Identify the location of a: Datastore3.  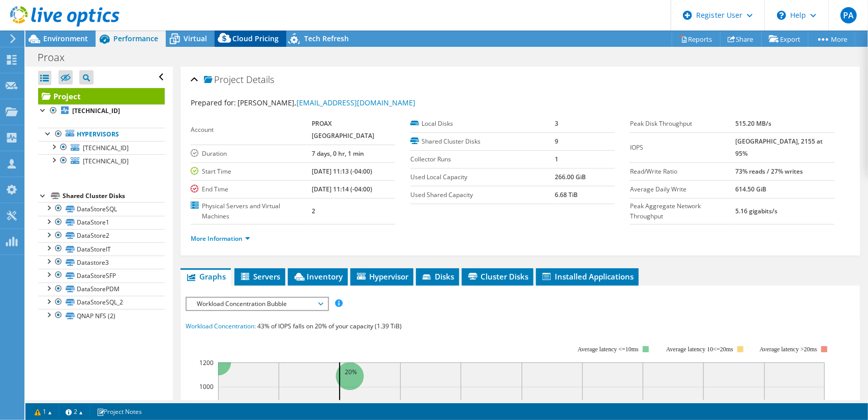
(101, 262).